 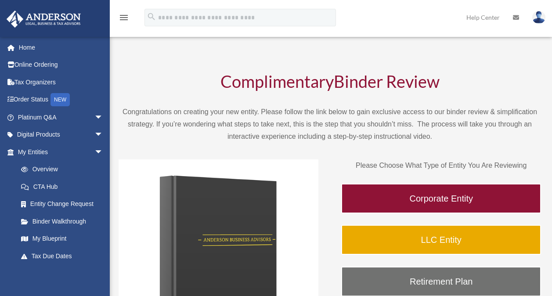 What do you see at coordinates (539, 17) in the screenshot?
I see `img: User Pic` at bounding box center [539, 17].